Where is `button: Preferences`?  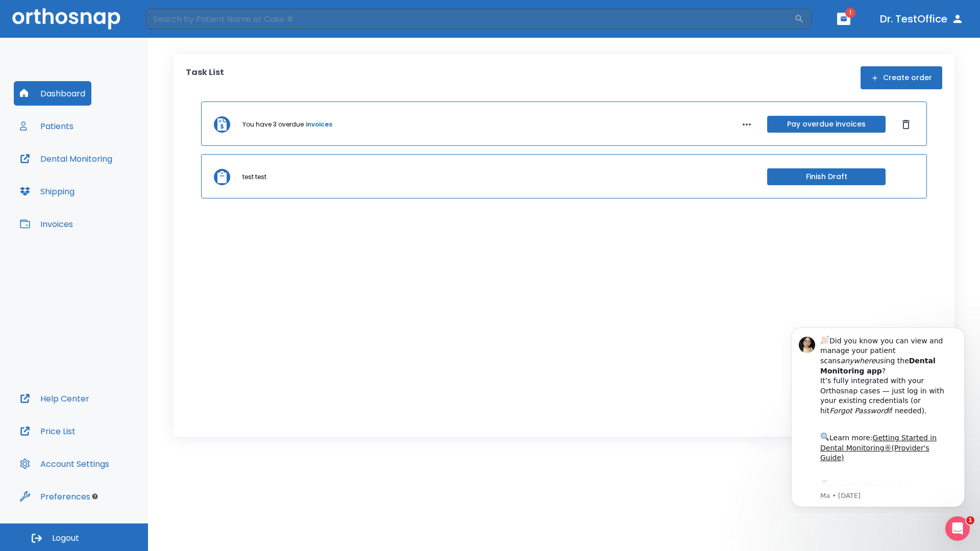 button: Preferences is located at coordinates (55, 497).